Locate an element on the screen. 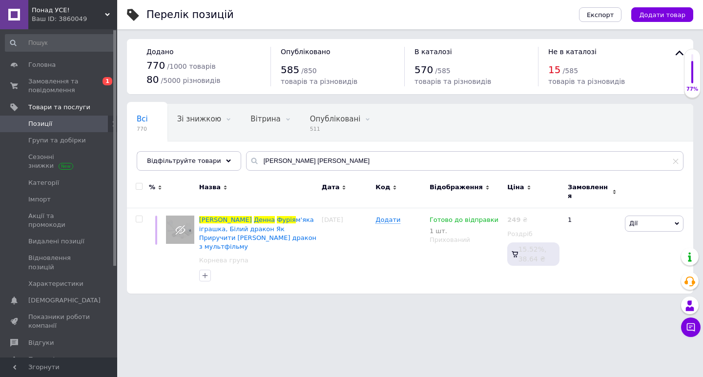  span: Фурія is located at coordinates (286, 220).